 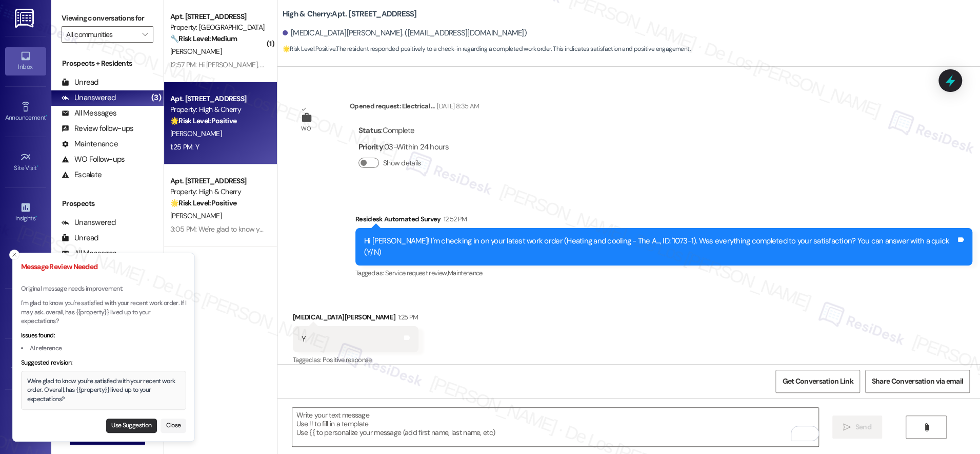 What do you see at coordinates (104, 349) in the screenshot?
I see `li: AI reference` at bounding box center [104, 349].